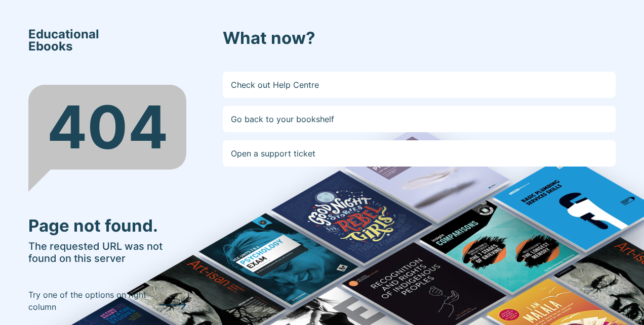 This screenshot has height=325, width=644. I want to click on div: 404, so click(107, 127).